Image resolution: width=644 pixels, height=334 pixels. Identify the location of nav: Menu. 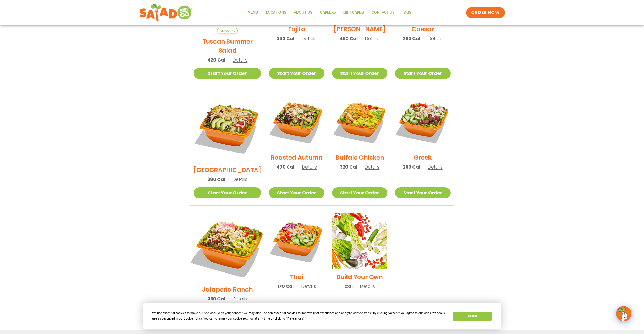
(329, 13).